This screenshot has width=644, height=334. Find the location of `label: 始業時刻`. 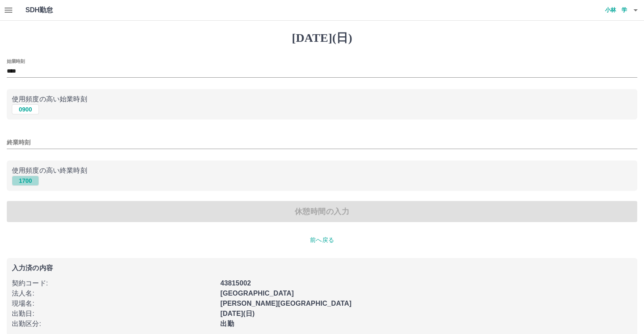

label: 始業時刻 is located at coordinates (16, 61).